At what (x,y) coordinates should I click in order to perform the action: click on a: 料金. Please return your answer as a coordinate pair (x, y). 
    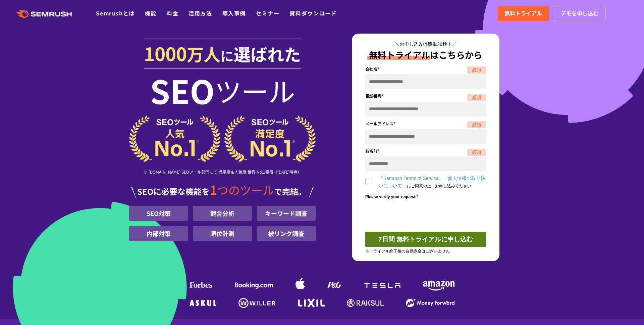
    Looking at the image, I should click on (172, 13).